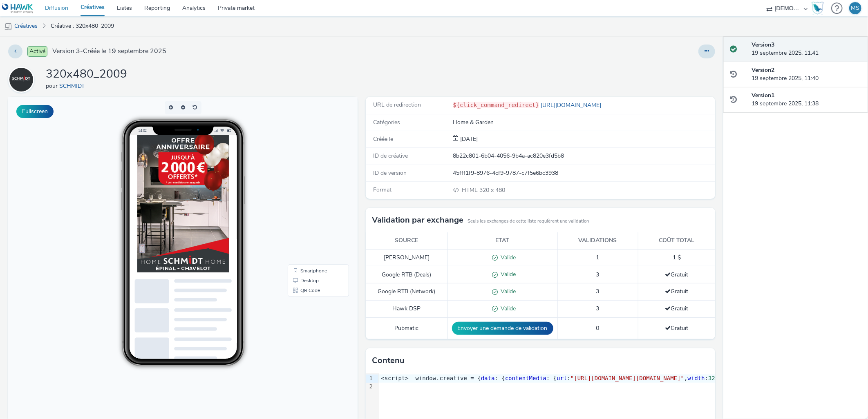  I want to click on span: 1 $, so click(677, 257).